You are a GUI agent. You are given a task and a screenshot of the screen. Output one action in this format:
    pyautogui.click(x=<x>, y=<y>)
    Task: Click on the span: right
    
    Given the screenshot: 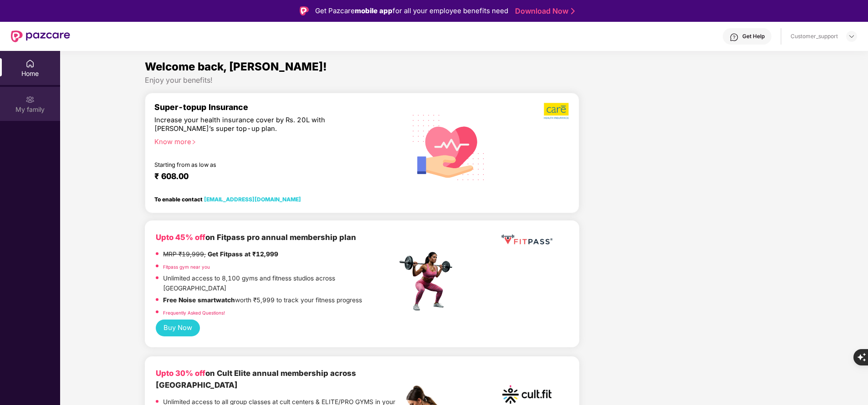 What is the action you would take?
    pyautogui.click(x=194, y=142)
    